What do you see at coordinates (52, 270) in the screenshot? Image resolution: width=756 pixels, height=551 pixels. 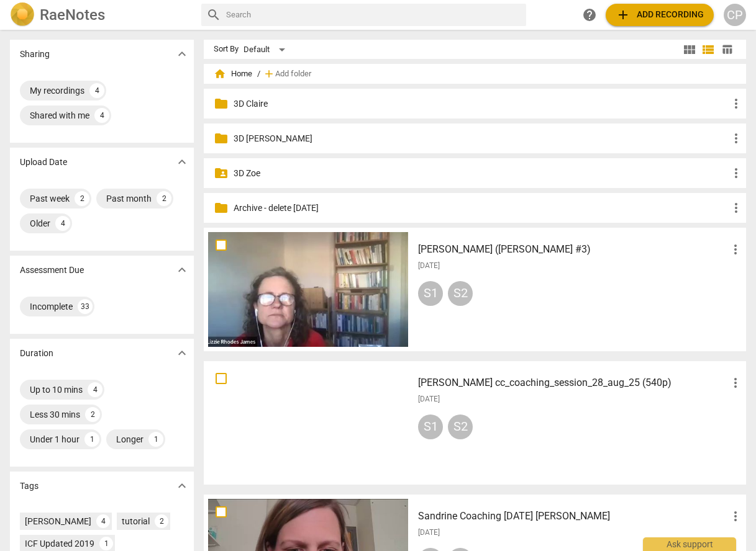 I see `p: Assessment Due` at bounding box center [52, 270].